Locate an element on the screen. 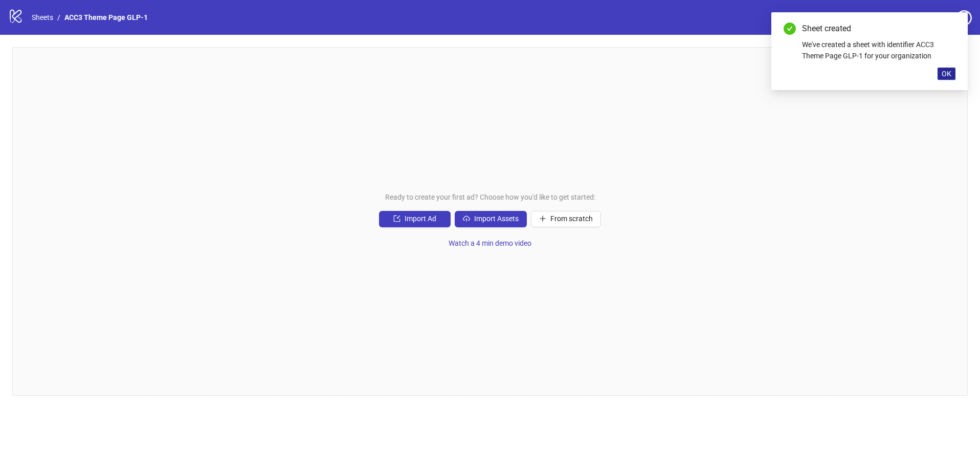 This screenshot has width=980, height=451. button: Import Assets is located at coordinates (490, 219).